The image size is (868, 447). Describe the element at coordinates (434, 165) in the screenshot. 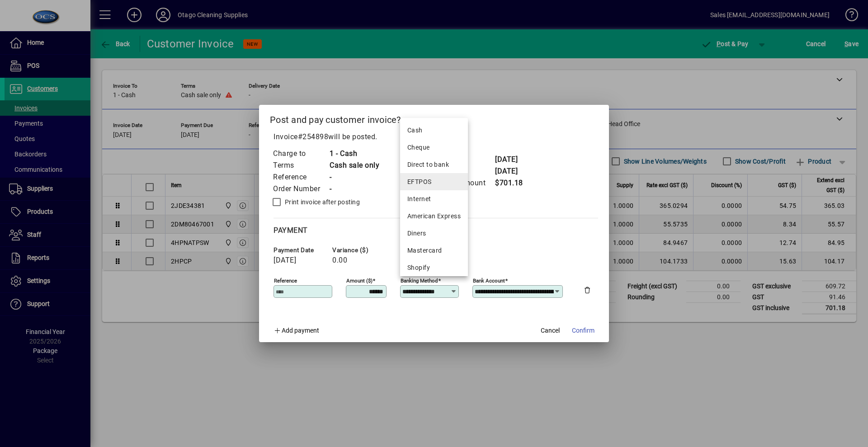

I see `div: Direct to bank` at that location.